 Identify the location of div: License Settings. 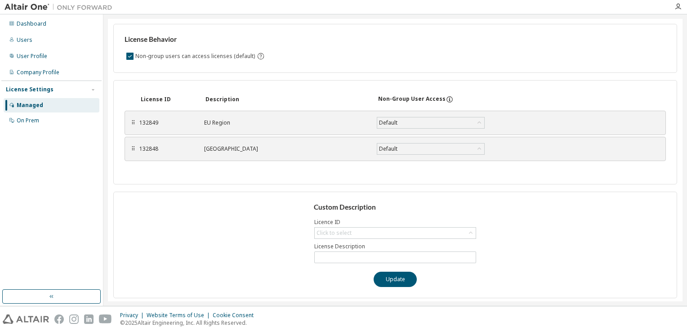
(30, 89).